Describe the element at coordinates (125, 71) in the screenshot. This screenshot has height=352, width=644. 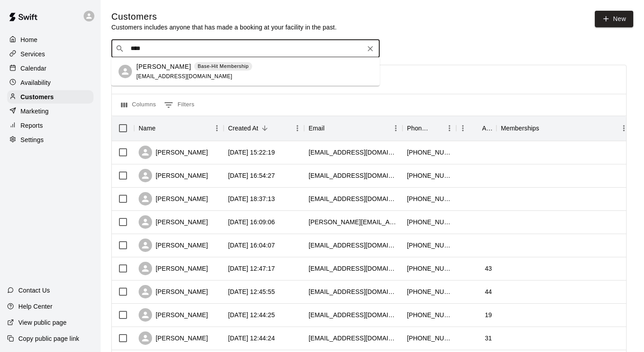
I see `div: Kaliyah Cunningham` at that location.